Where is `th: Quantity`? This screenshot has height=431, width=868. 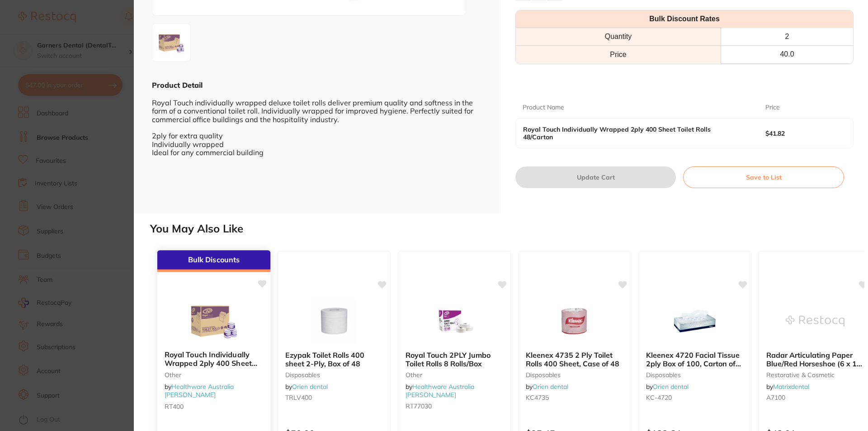
th: Quantity is located at coordinates (618, 37).